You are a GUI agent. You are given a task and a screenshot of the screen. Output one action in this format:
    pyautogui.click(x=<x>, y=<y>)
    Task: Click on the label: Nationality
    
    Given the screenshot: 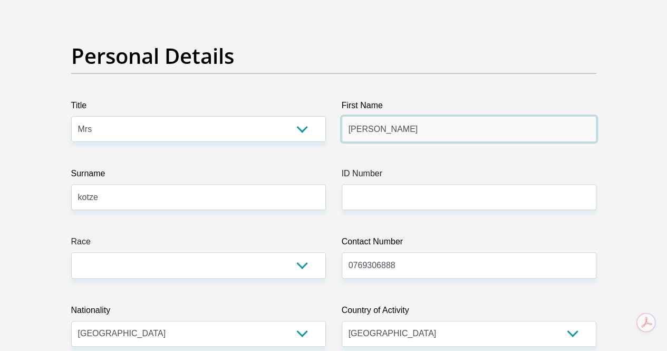 What is the action you would take?
    pyautogui.click(x=198, y=312)
    